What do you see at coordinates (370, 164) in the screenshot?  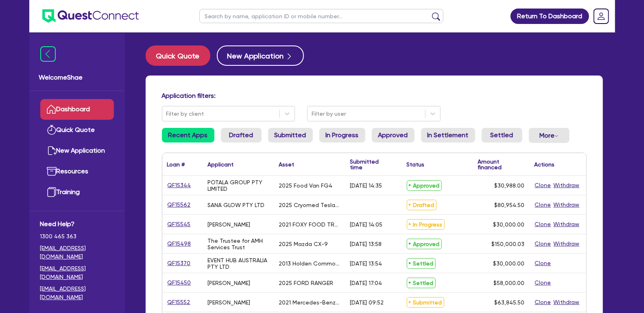 I see `div: Submitted time` at bounding box center [370, 164].